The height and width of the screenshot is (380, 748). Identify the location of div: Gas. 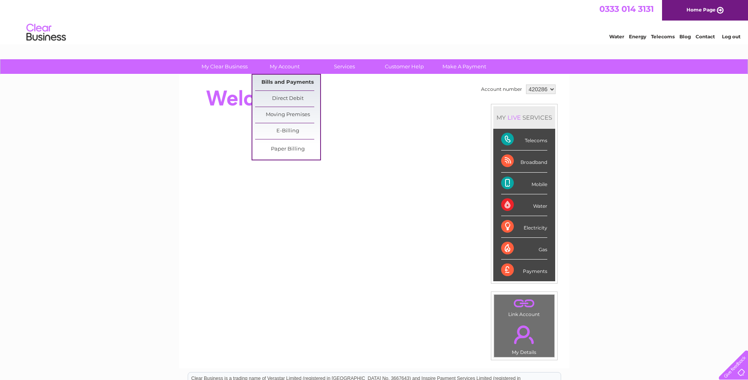
(524, 248).